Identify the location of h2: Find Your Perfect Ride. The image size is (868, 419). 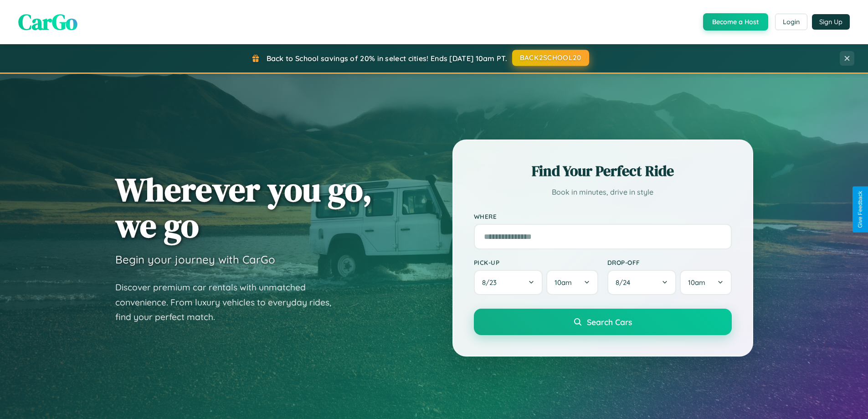
(603, 171).